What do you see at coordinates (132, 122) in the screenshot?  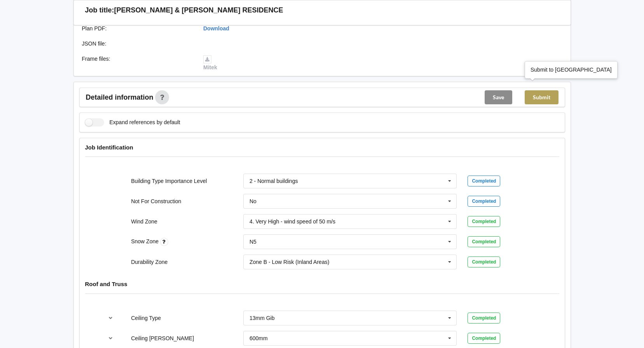 I see `label: Expand references by default` at bounding box center [132, 122].